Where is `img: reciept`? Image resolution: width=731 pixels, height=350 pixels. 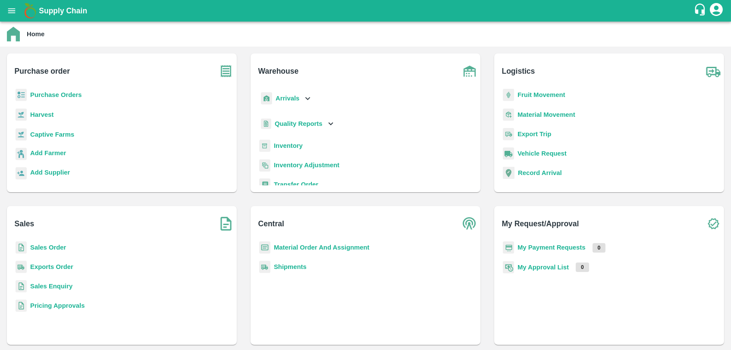
img: reciept is located at coordinates (21, 95).